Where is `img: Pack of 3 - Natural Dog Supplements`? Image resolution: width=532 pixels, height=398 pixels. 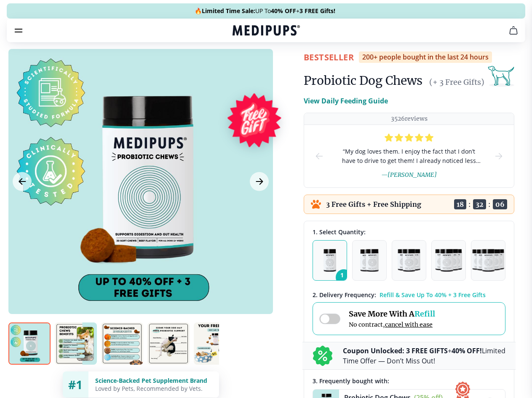
img: Pack of 3 - Natural Dog Supplements is located at coordinates (409, 261).